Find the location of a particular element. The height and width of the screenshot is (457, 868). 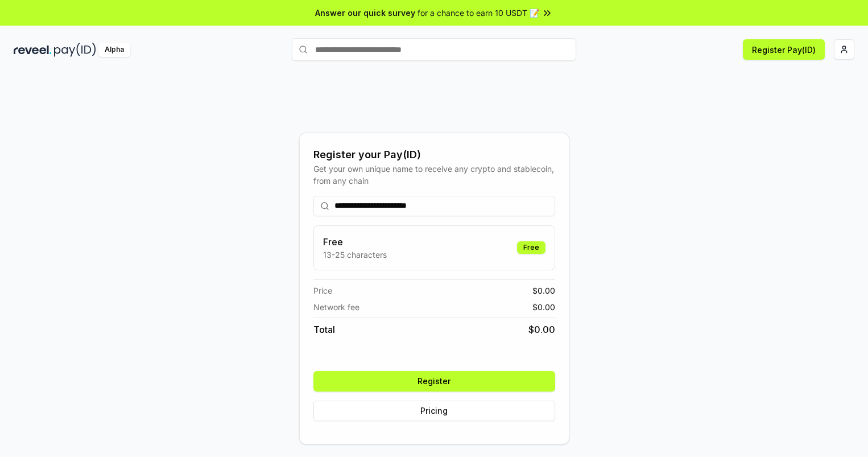

div: Register your Pay(ID) is located at coordinates (434, 155).